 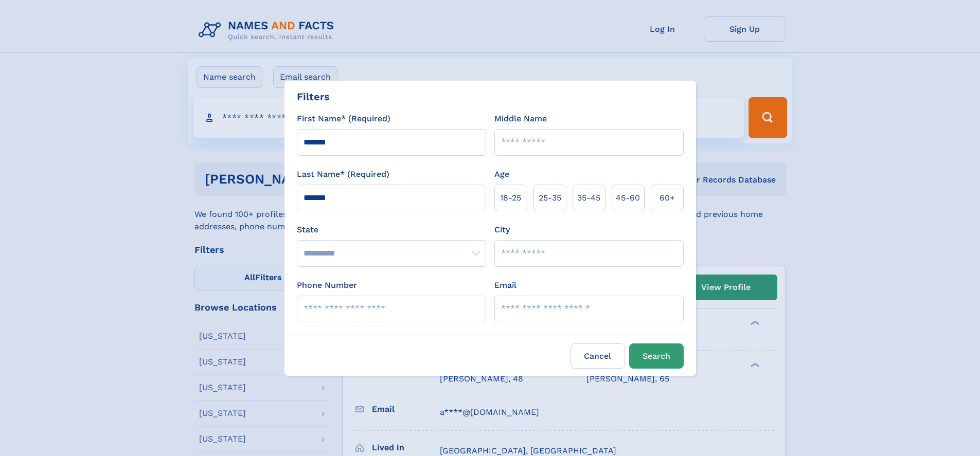 I want to click on button: Search, so click(x=656, y=356).